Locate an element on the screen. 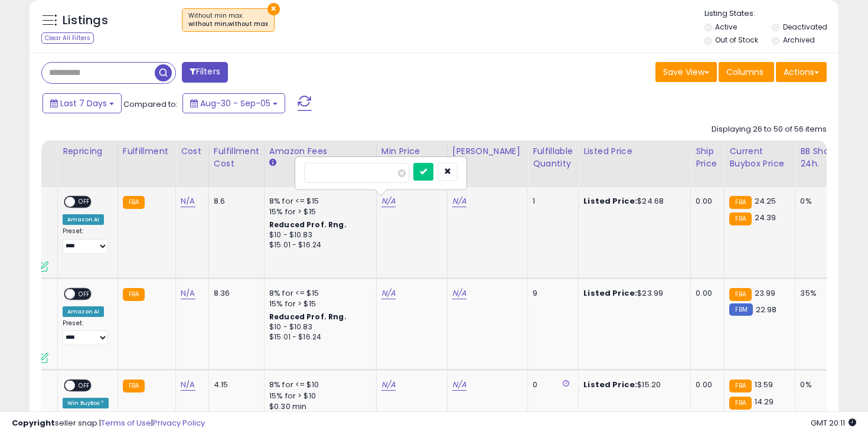  strong: Copyright is located at coordinates (33, 422).